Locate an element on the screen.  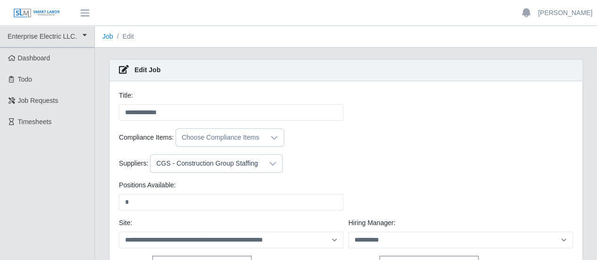
li: Edit is located at coordinates (124, 36).